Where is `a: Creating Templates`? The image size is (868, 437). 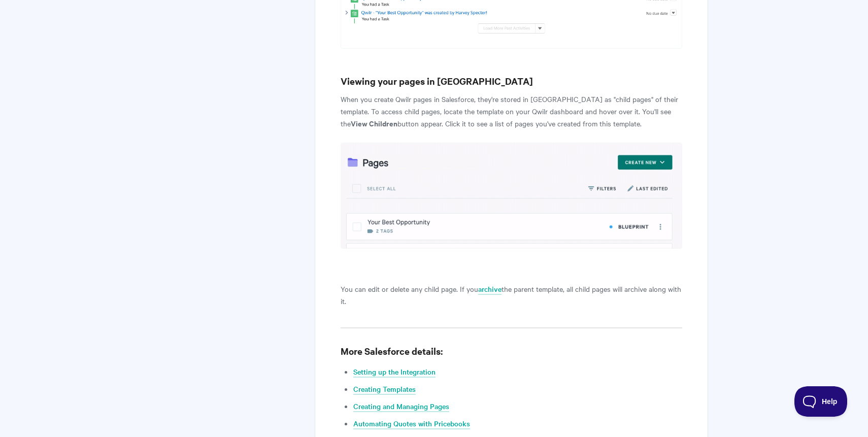 a: Creating Templates is located at coordinates (384, 389).